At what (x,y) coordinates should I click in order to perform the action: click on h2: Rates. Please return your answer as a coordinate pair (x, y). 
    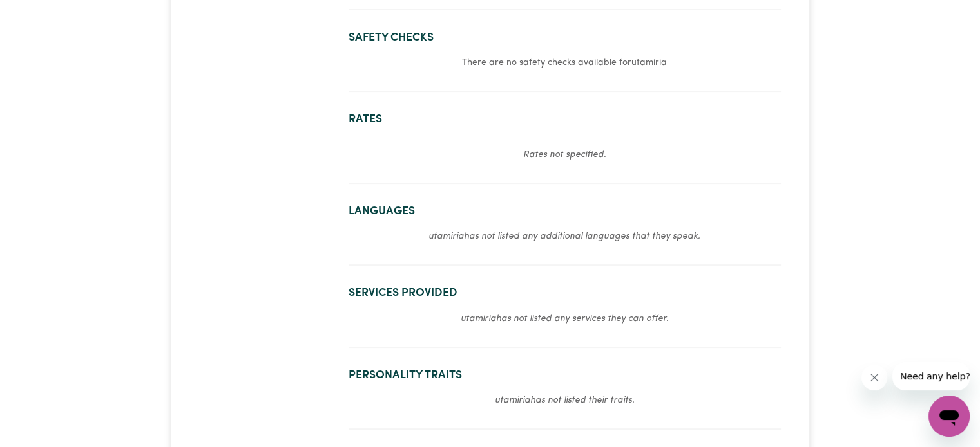
    Looking at the image, I should click on (564, 119).